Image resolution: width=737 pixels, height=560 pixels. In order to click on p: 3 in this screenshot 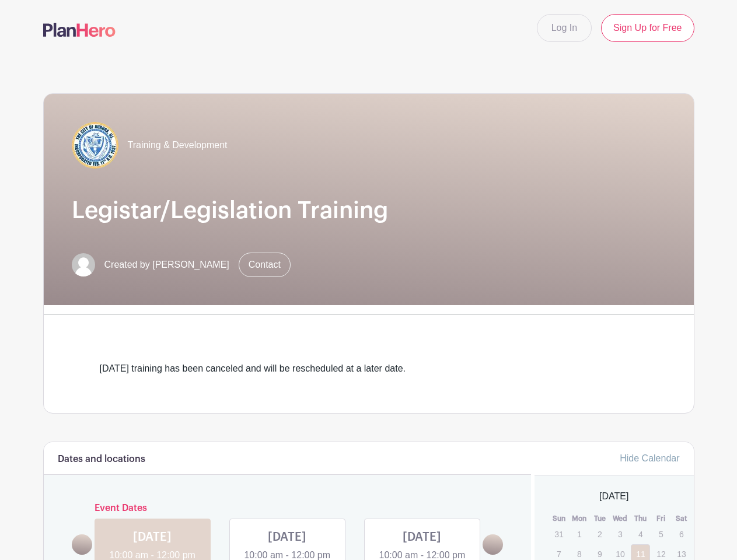, I will do `click(620, 534)`.